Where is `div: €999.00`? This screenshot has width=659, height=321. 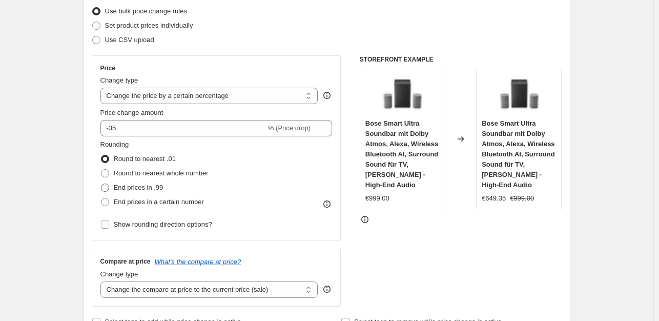 div: €999.00 is located at coordinates (377, 198).